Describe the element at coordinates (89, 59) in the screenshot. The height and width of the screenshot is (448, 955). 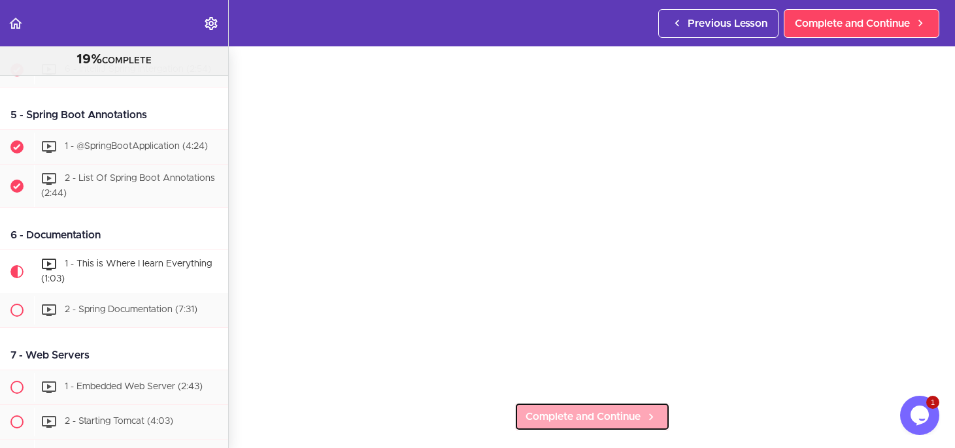
I see `span: 19%` at that location.